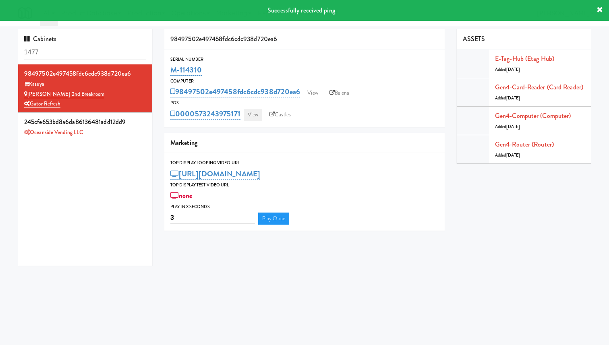  Describe the element at coordinates (539, 87) in the screenshot. I see `a: Gen4-card-reader (Card Reader)` at that location.